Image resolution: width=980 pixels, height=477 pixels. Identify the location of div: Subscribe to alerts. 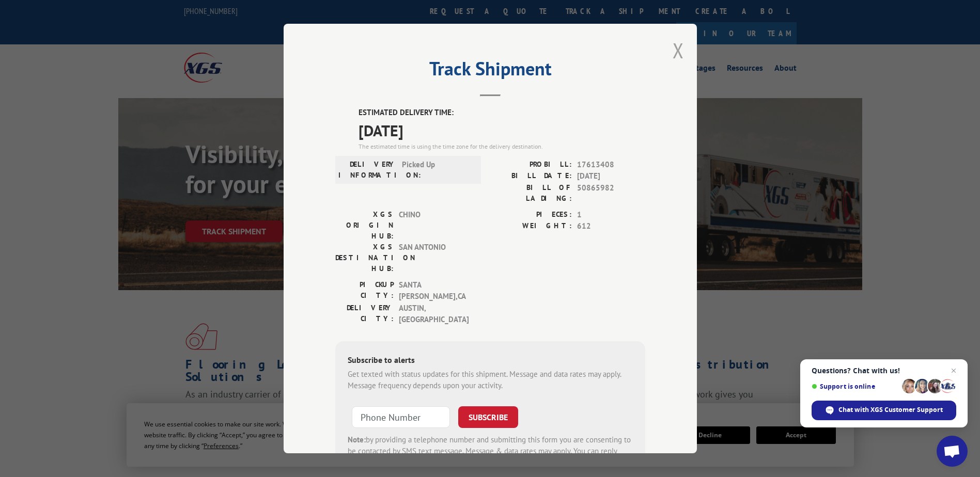
(491, 361).